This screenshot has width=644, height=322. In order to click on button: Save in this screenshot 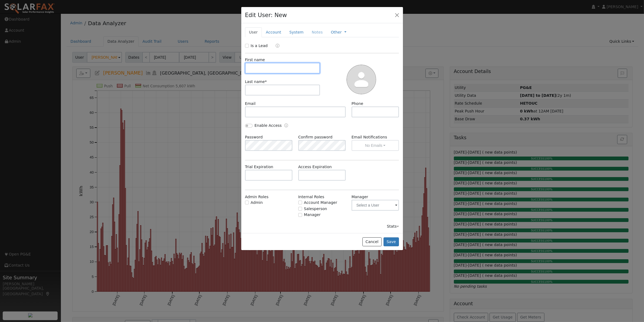, I will do `click(391, 242)`.